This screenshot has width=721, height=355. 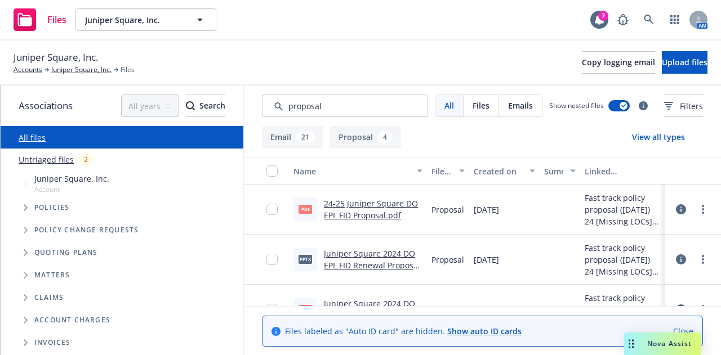 What do you see at coordinates (576, 105) in the screenshot?
I see `span: Show nested files` at bounding box center [576, 105].